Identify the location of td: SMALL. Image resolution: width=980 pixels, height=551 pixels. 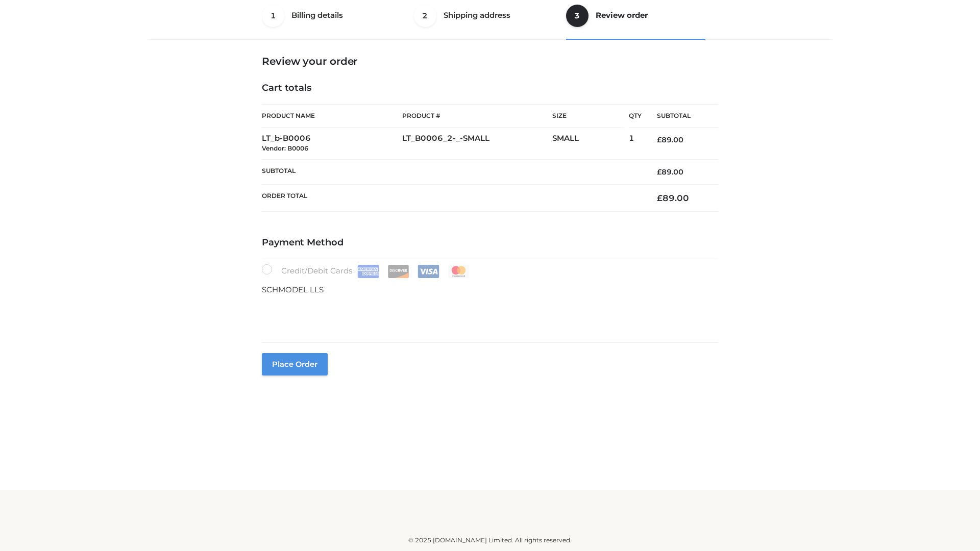
(590, 144).